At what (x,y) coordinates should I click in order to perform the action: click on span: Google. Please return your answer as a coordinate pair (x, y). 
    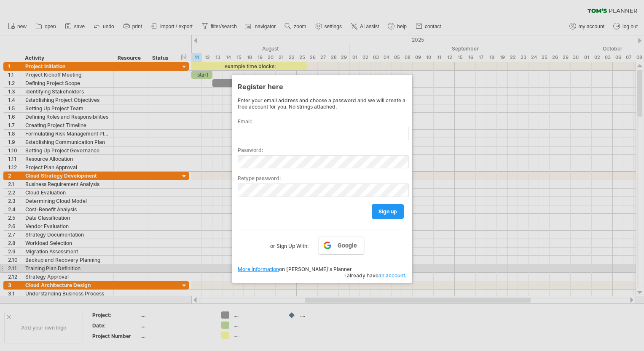
    Looking at the image, I should click on (347, 245).